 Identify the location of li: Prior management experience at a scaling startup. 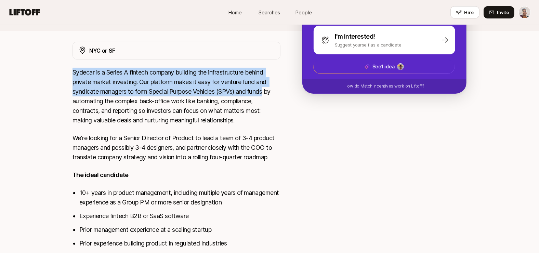
(180, 230).